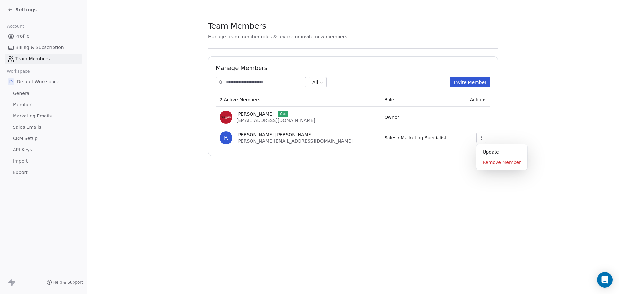 This screenshot has height=294, width=619. I want to click on a: Billing & Subscription, so click(43, 47).